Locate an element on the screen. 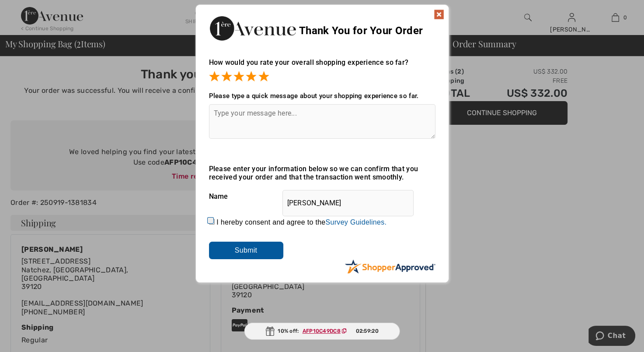  label: I hereby consent and agree to the is located at coordinates (301, 223).